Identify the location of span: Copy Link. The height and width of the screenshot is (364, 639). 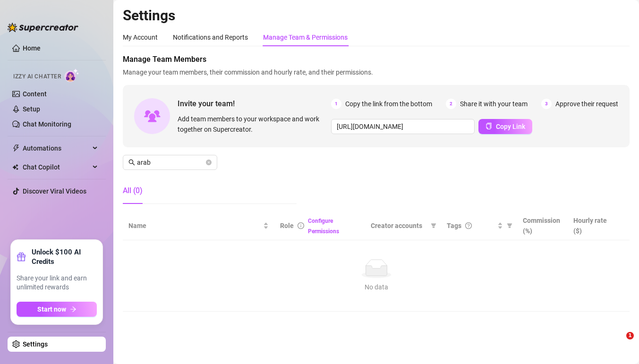
(511, 127).